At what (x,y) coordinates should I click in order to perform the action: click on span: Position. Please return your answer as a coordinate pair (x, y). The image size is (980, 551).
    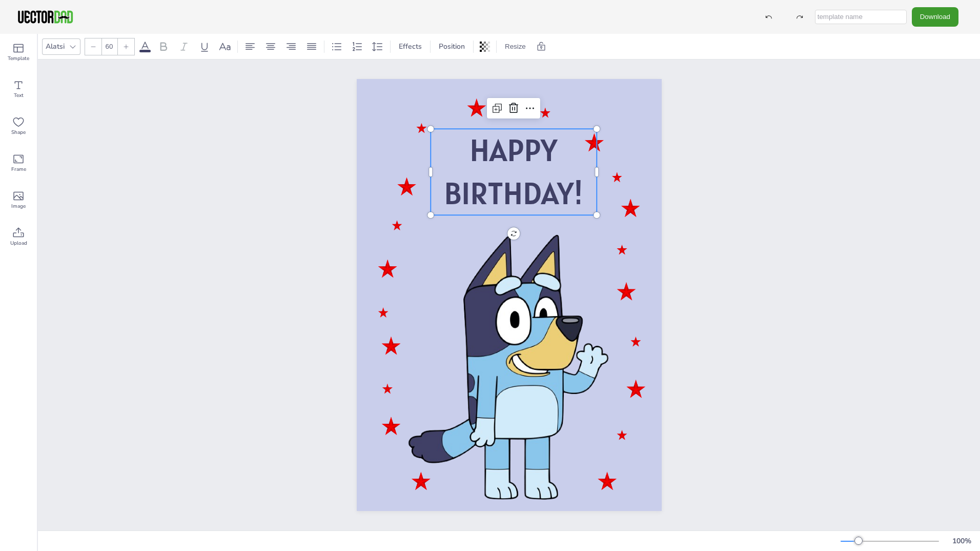
    Looking at the image, I should click on (451, 46).